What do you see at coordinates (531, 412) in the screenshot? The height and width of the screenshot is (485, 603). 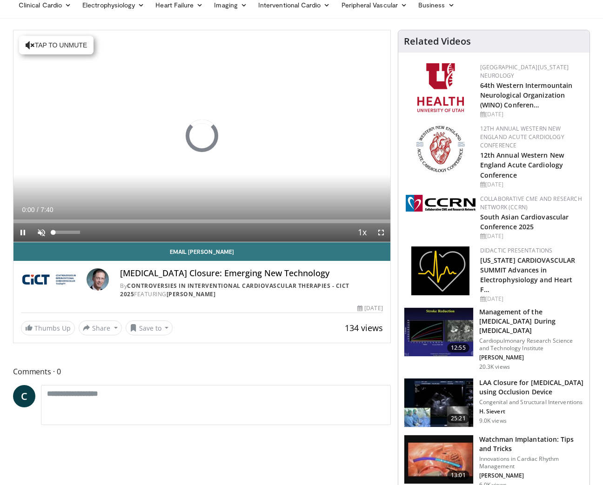 I see `p: H. Sievert` at bounding box center [531, 412].